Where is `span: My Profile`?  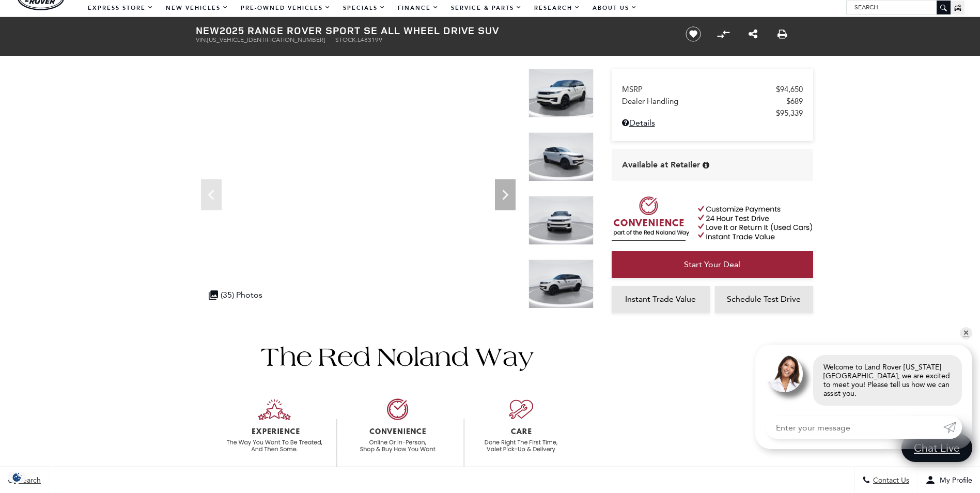 span: My Profile is located at coordinates (954, 480).